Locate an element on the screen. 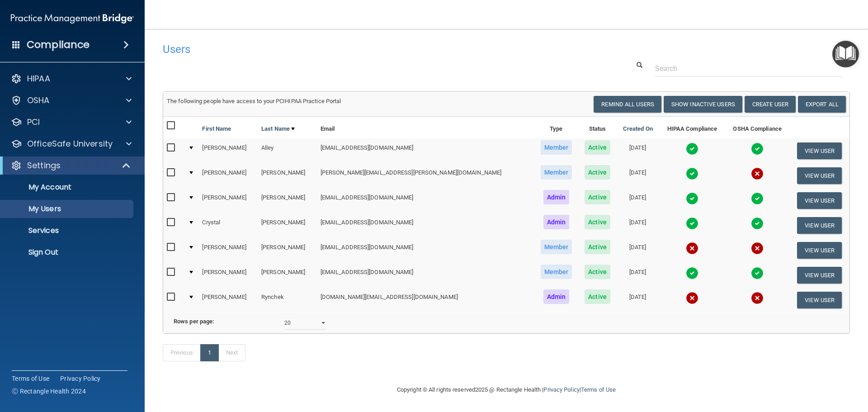 The image size is (868, 412). a: PCI is located at coordinates (71, 122).